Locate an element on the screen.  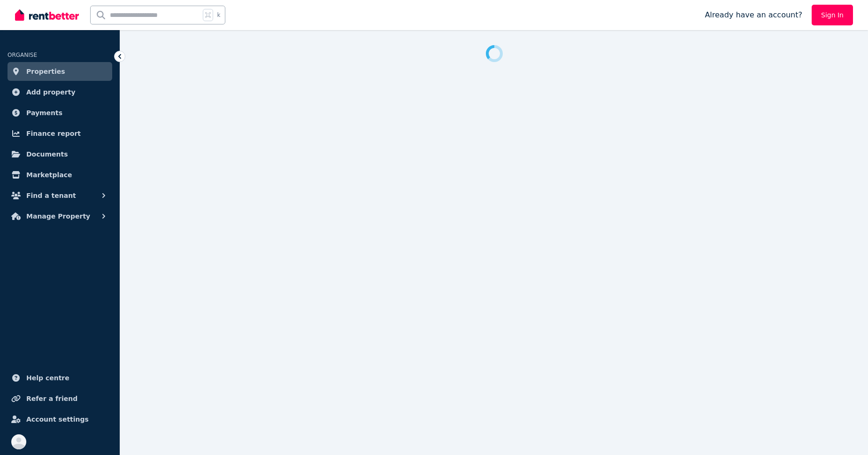
span: Find a tenant is located at coordinates (51, 195).